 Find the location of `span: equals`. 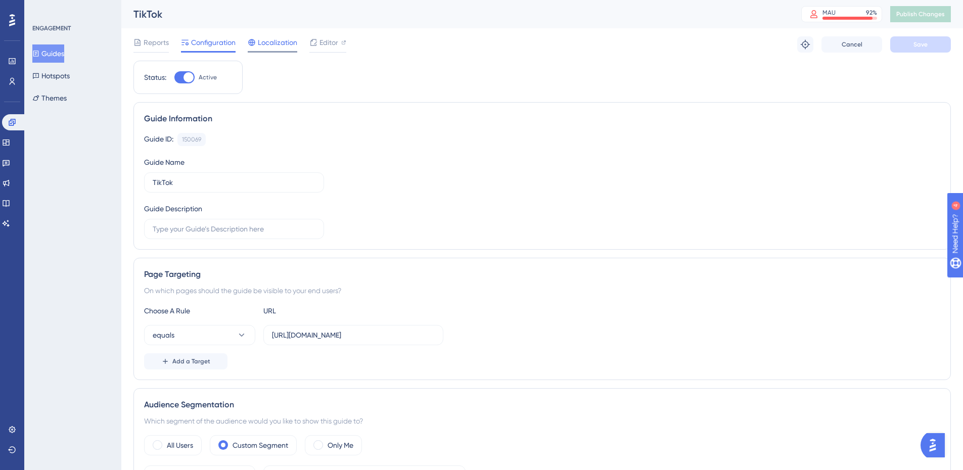

span: equals is located at coordinates (163, 335).